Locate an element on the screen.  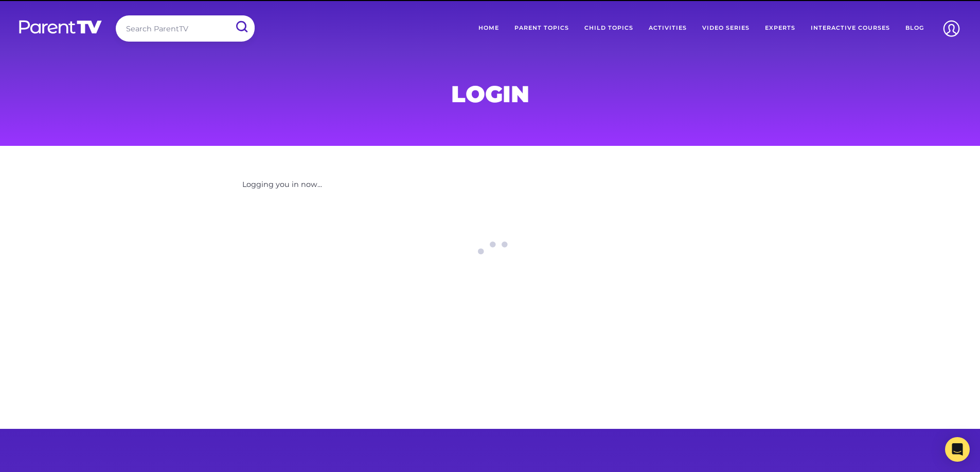
p: Logging you in now... is located at coordinates (490, 185).